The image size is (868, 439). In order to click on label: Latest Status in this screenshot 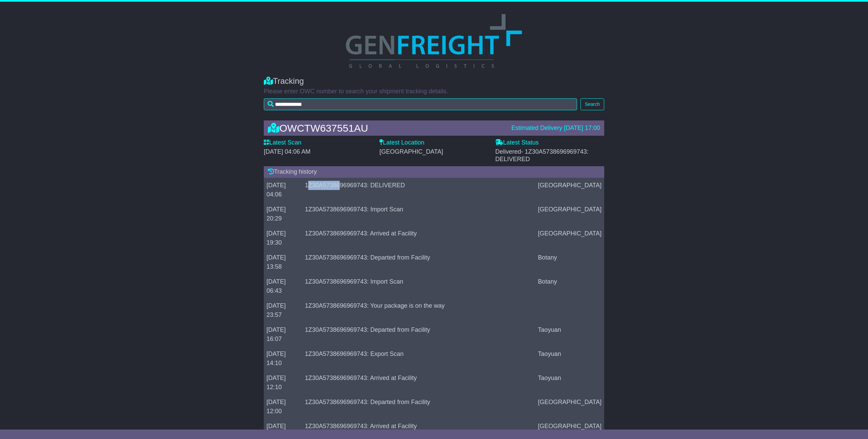, I will do `click(517, 143)`.